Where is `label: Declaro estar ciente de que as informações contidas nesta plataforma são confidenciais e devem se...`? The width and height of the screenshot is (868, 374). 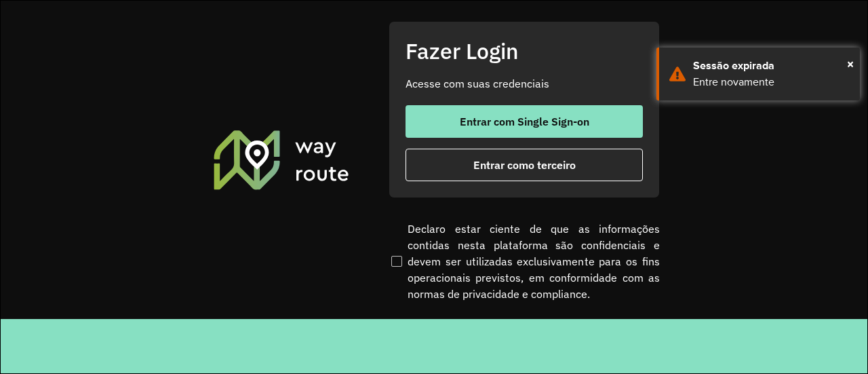 label: Declaro estar ciente de que as informações contidas nesta plataforma são confidenciais e devem se... is located at coordinates (524, 262).